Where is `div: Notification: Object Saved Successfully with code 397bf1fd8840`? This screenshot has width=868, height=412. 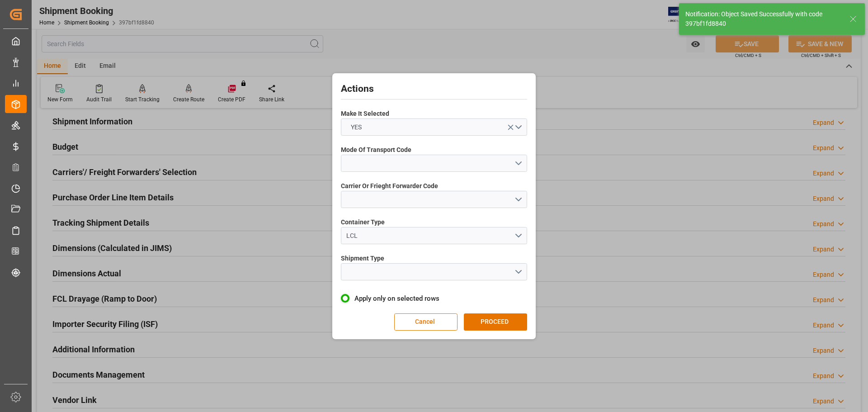 div: Notification: Object Saved Successfully with code 397bf1fd8840 is located at coordinates (763, 19).